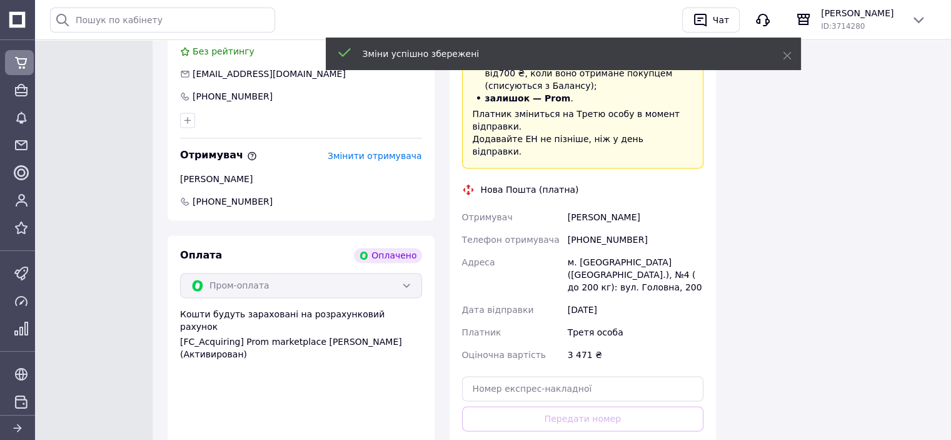  Describe the element at coordinates (388, 255) in the screenshot. I see `div: Оплачено` at that location.